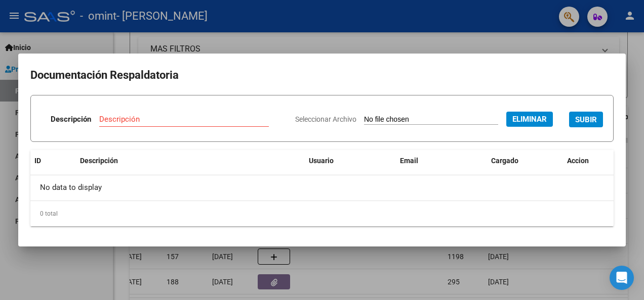 The height and width of the screenshot is (300, 644). Describe the element at coordinates (530, 119) in the screenshot. I see `button: Eliminar` at that location.